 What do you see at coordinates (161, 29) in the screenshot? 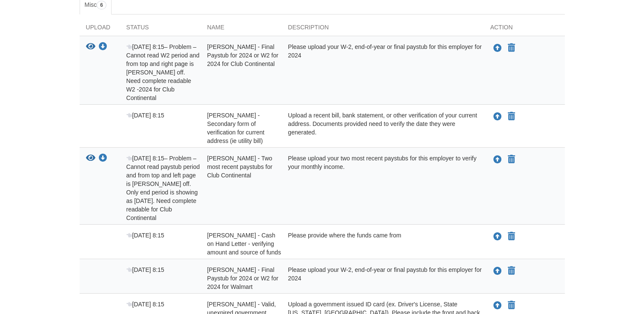
I see `div: Status` at bounding box center [161, 29].